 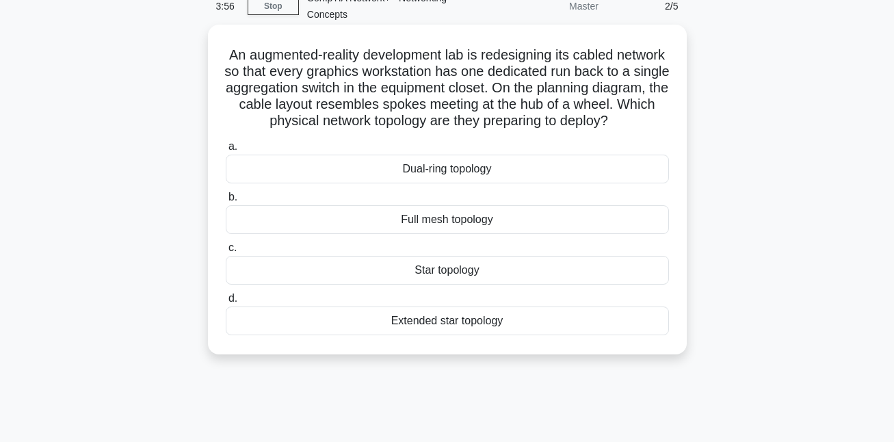 What do you see at coordinates (447, 321) in the screenshot?
I see `div: Extended star topology` at bounding box center [447, 321].